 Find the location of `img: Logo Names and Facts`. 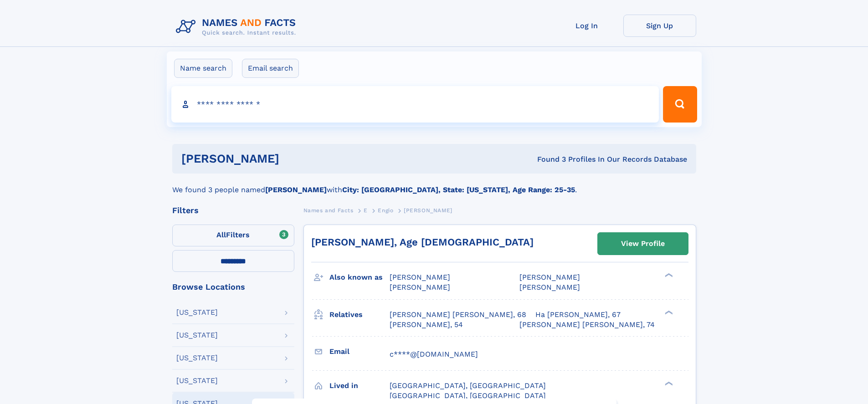

img: Logo Names and Facts is located at coordinates (237, 27).